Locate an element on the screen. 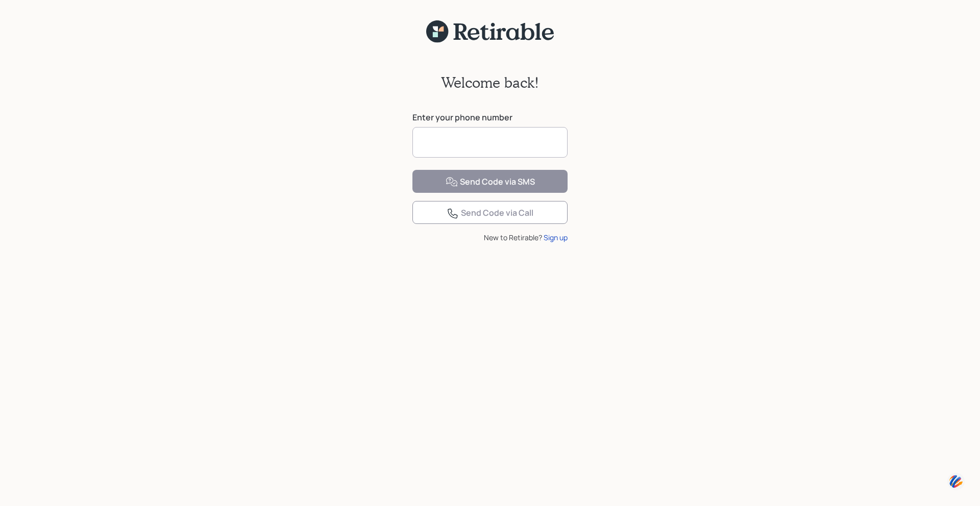 The width and height of the screenshot is (980, 506). button: Send Code via SMS is located at coordinates (490, 181).